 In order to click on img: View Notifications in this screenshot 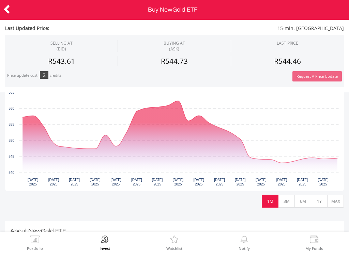, I will do `click(244, 240)`.